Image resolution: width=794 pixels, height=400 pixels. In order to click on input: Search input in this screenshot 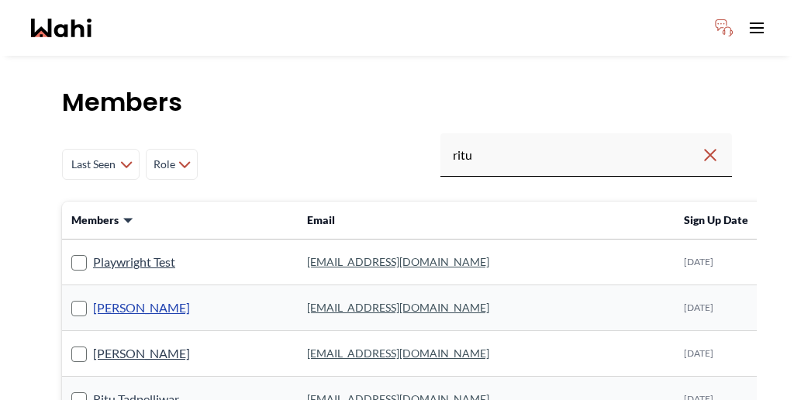, I will do `click(577, 155)`.